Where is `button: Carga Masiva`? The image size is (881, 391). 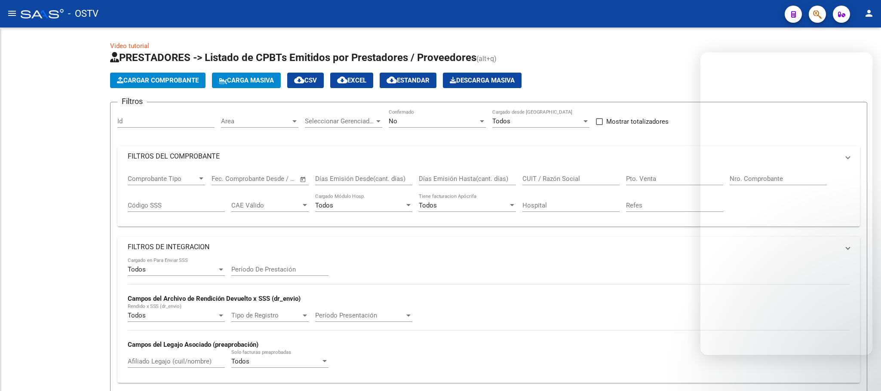 button: Carga Masiva is located at coordinates (246, 80).